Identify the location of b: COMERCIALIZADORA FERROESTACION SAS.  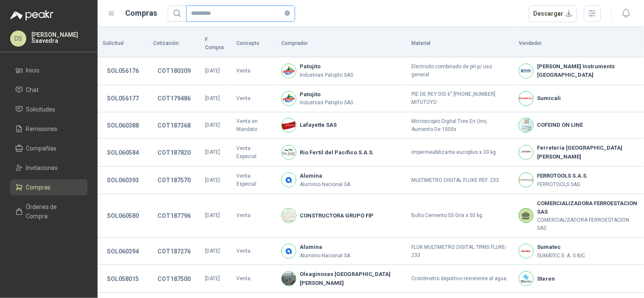
(589, 208).